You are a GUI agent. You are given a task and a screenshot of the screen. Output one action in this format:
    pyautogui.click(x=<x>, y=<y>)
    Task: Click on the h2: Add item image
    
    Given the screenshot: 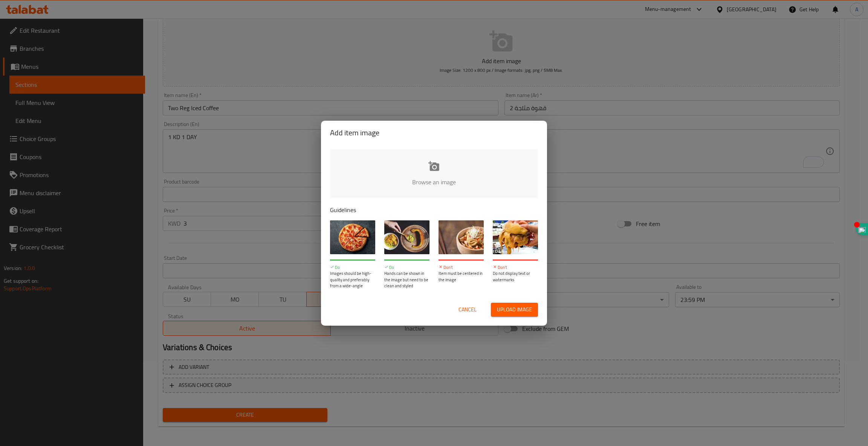 What is the action you would take?
    pyautogui.click(x=434, y=132)
    